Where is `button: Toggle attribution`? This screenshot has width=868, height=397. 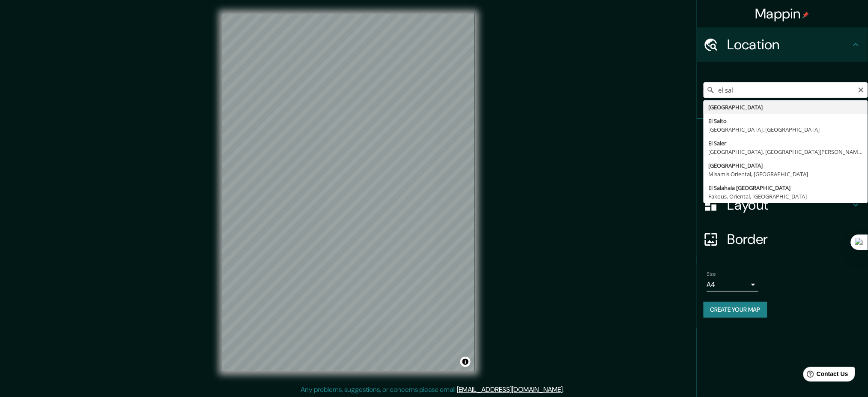
button: Toggle attribution is located at coordinates (465, 362).